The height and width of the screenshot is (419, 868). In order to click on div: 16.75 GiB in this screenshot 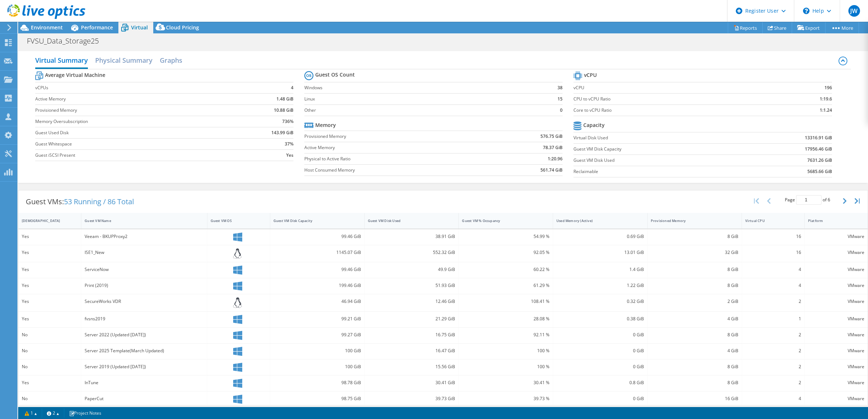, I will do `click(411, 335)`.